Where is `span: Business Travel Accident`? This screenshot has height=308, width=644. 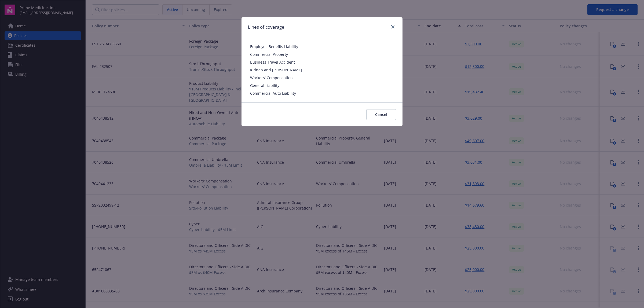 span: Business Travel Accident is located at coordinates (322, 62).